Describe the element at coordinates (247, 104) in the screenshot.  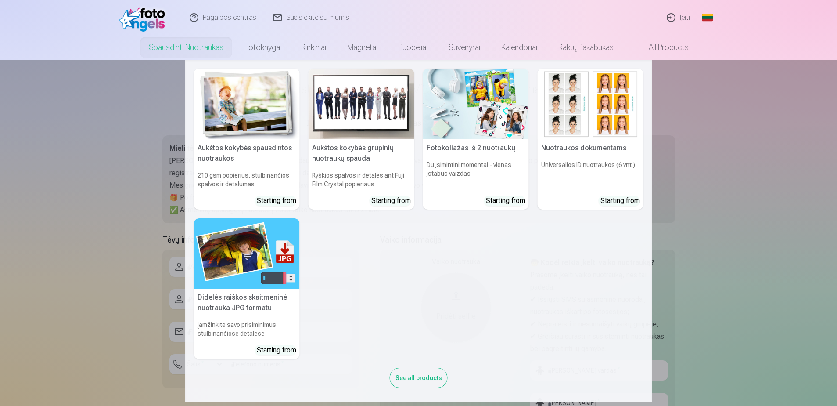
I see `img: Aukštos kokybės spausdintos nuotraukos` at that location.